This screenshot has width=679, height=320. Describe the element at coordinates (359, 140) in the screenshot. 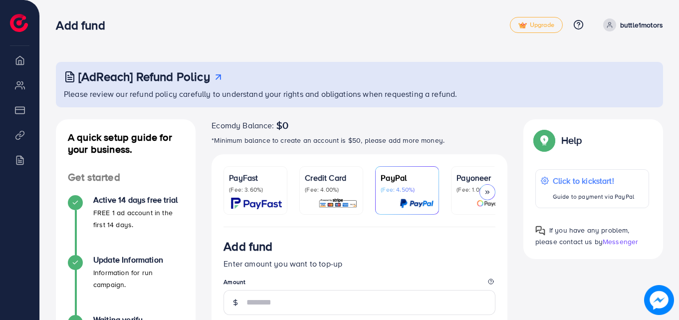

I see `p: *Minimum balance to create an account is $50, please add more money.` at that location.